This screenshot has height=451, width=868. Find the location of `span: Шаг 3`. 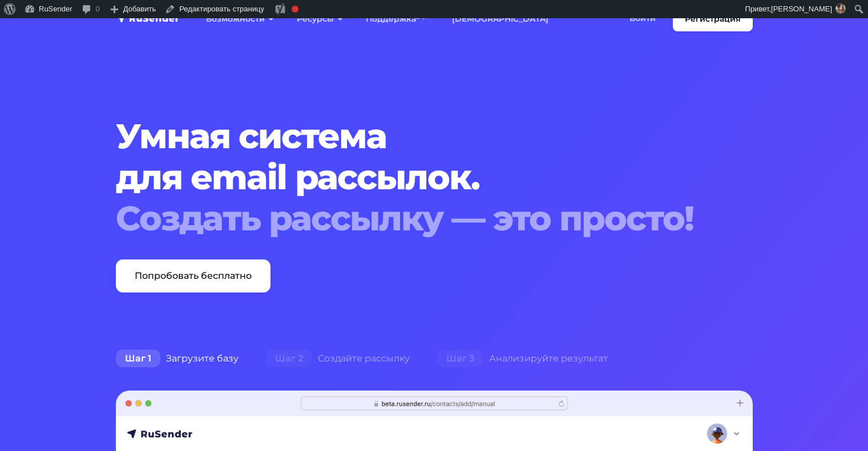

span: Шаг 3 is located at coordinates (460, 359).